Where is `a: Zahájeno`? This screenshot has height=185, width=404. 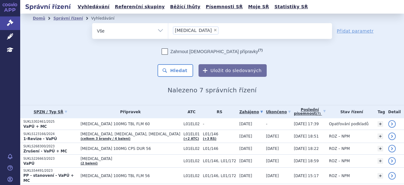 a: Zahájeno is located at coordinates (251, 112).